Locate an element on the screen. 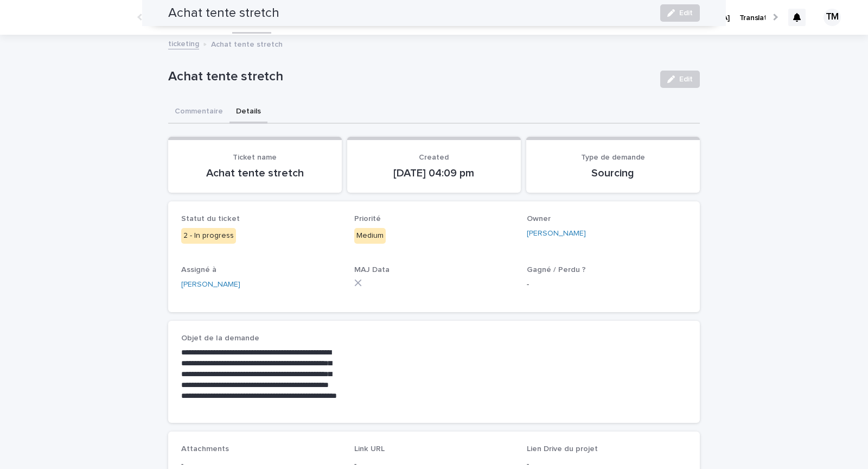  span: Type de demande is located at coordinates (613, 158).